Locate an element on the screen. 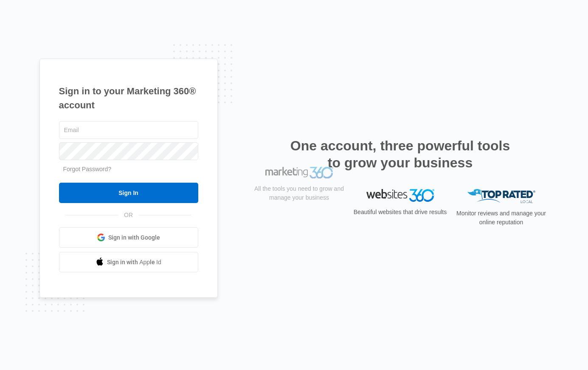 The height and width of the screenshot is (370, 588). img: Top Rated Local is located at coordinates (501, 196).